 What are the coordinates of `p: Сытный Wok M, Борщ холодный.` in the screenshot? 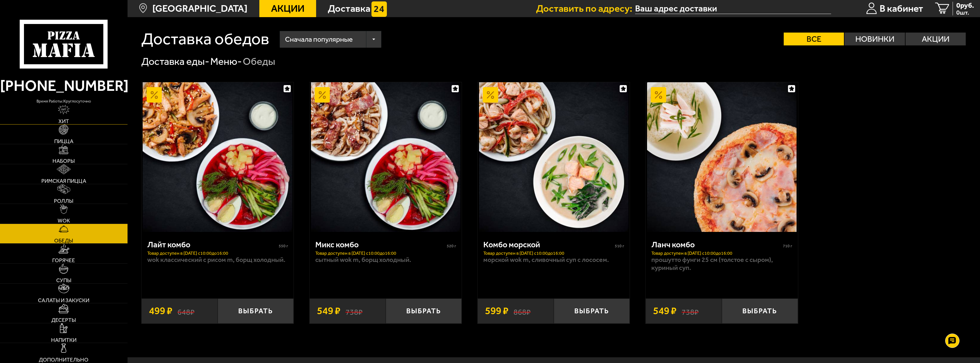 It's located at (385, 259).